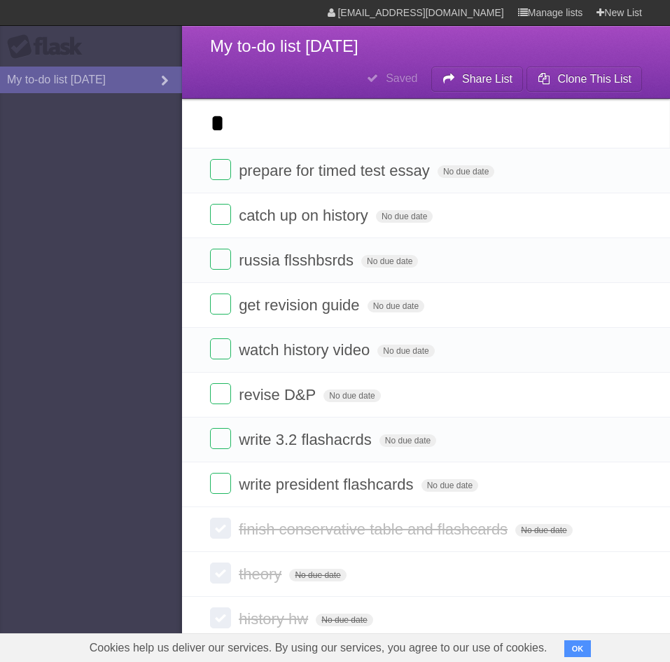 The image size is (670, 662). Describe the element at coordinates (307, 439) in the screenshot. I see `span: write 3.2 flashacrds` at that location.